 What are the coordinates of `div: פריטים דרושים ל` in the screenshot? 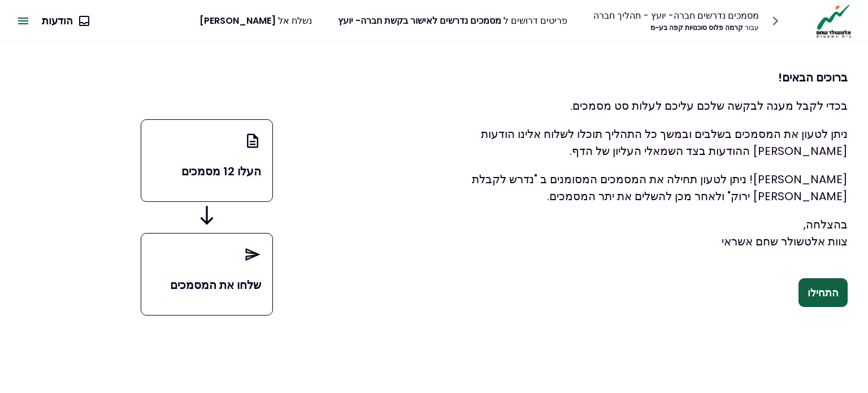 It's located at (452, 20).